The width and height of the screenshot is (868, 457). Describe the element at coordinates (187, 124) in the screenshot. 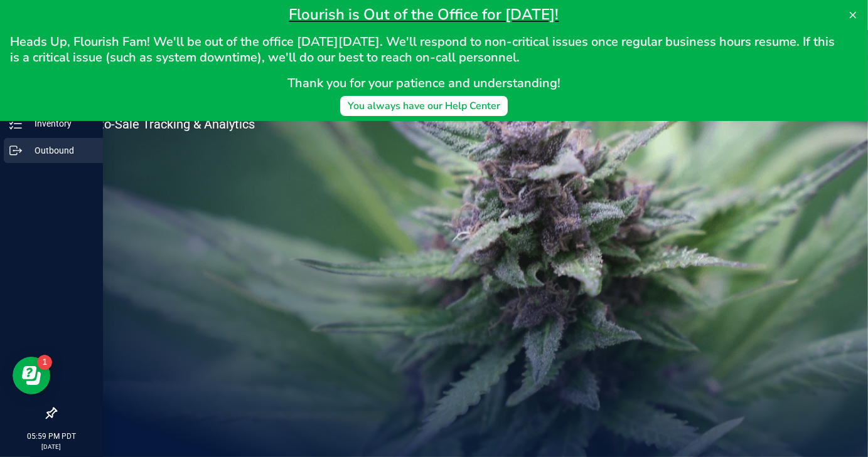

I see `p: Seed-to-Sale Tracking & Analytics` at that location.